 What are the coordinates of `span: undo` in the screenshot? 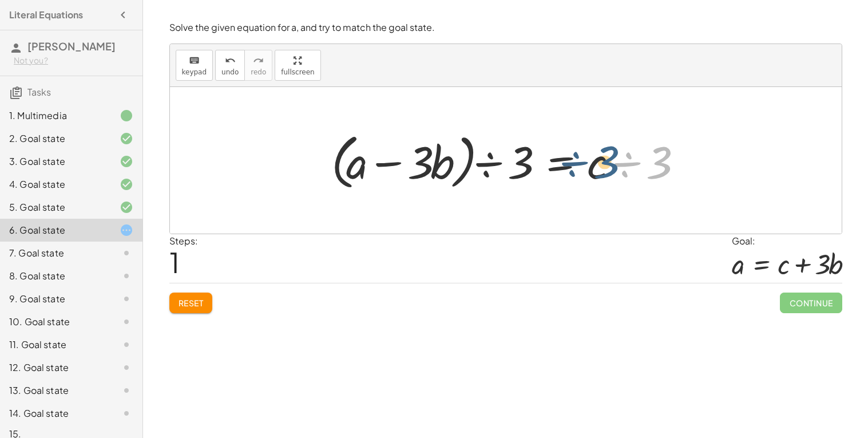 It's located at (230, 72).